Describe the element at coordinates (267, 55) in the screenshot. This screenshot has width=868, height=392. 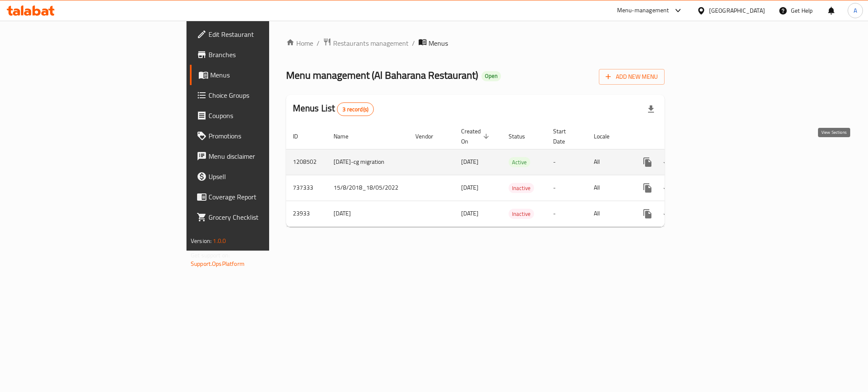
I see `span: Branches` at that location.